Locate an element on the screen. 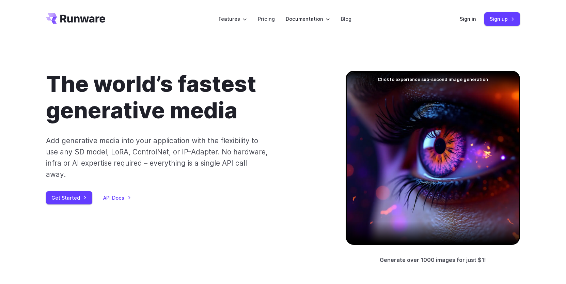 The width and height of the screenshot is (566, 284). a: API Docs is located at coordinates (117, 198).